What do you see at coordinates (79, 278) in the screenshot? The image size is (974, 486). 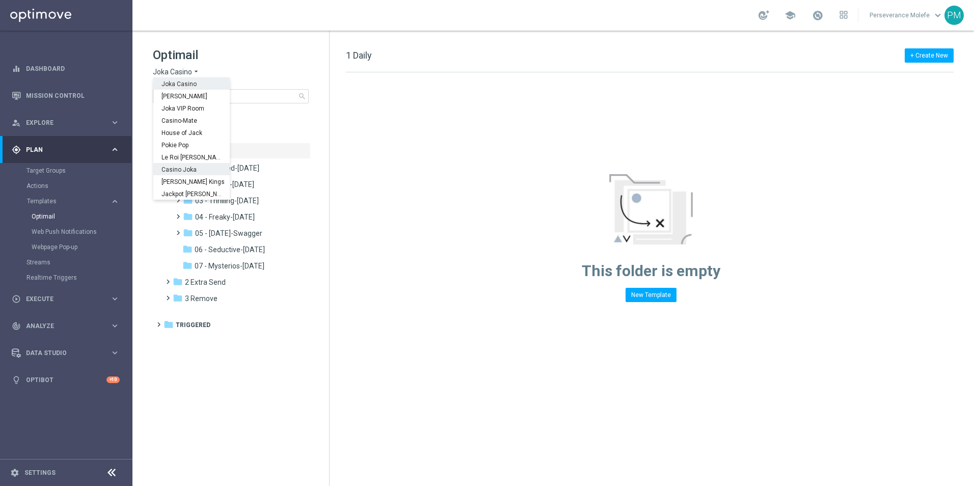 I see `div: Realtime Triggers` at bounding box center [79, 278].